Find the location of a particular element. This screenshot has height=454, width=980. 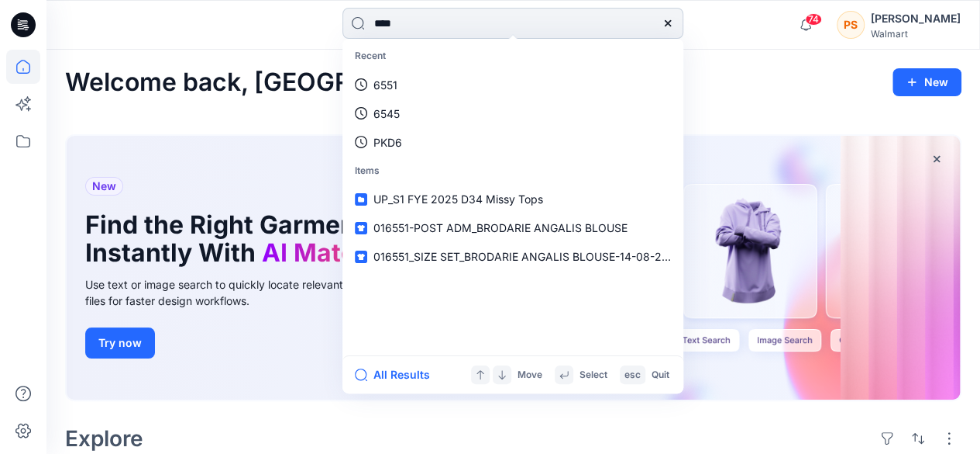

p: PKD6 is located at coordinates (387, 142).